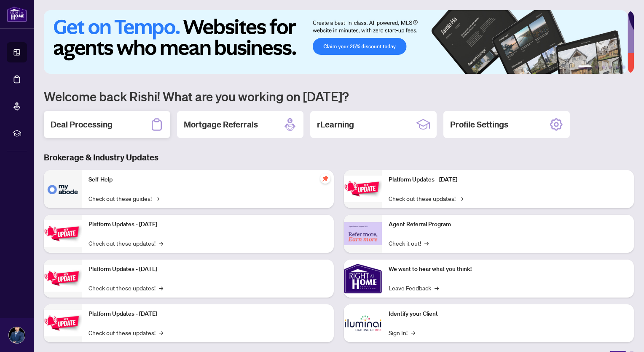 This screenshot has height=352, width=644. I want to click on button: 6, so click(624, 67).